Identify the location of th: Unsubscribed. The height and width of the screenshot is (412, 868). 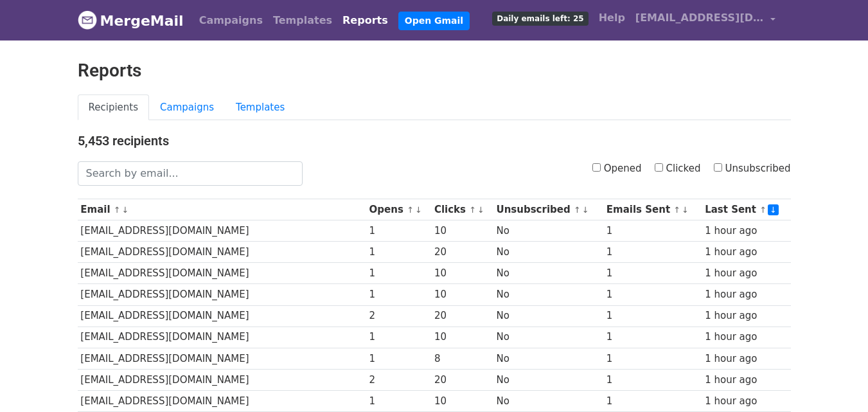
(548, 210).